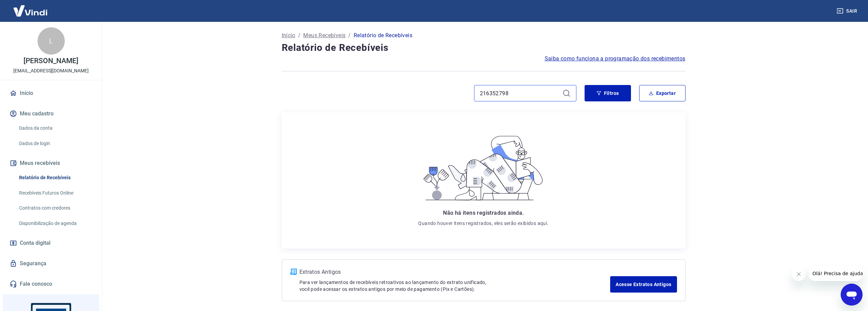 This screenshot has height=311, width=868. What do you see at coordinates (288, 35) in the screenshot?
I see `p: Início` at bounding box center [288, 35].